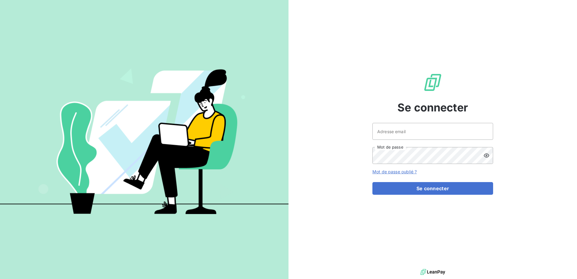 The image size is (577, 279). I want to click on span: Se connecter, so click(432, 107).